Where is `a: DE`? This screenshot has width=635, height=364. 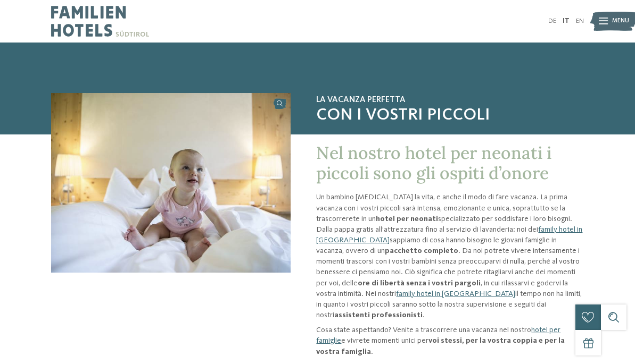
a: DE is located at coordinates (552, 21).